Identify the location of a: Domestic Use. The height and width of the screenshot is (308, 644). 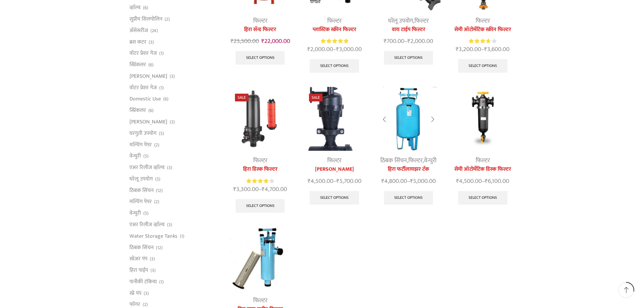
(145, 100).